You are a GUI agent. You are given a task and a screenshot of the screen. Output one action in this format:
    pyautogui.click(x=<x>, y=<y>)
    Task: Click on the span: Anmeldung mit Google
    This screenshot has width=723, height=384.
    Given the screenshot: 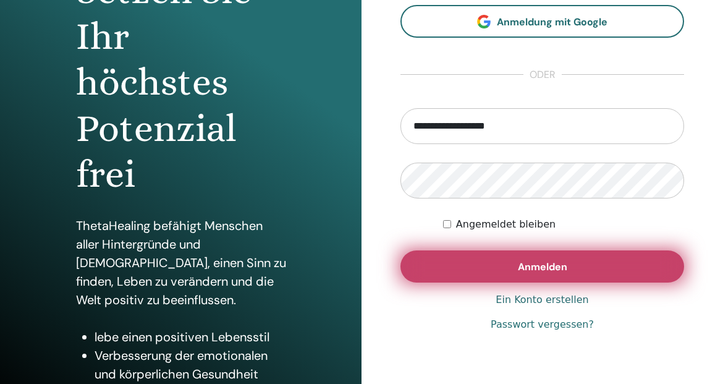 What is the action you would take?
    pyautogui.click(x=552, y=22)
    